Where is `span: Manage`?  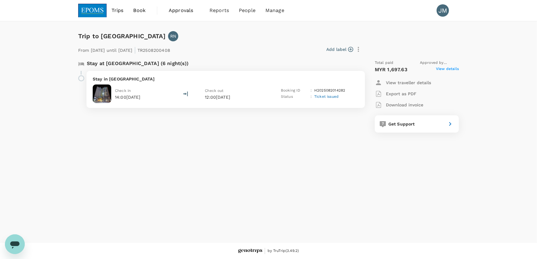
span: Manage is located at coordinates (274, 10).